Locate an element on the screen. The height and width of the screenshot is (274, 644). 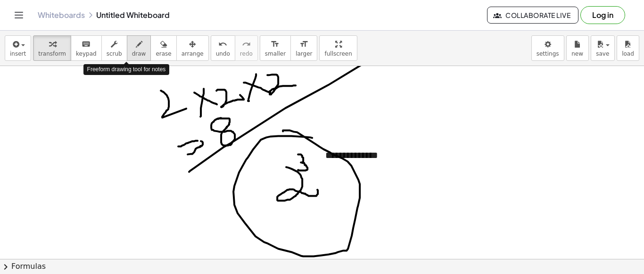
span: keypad is located at coordinates (86, 54).